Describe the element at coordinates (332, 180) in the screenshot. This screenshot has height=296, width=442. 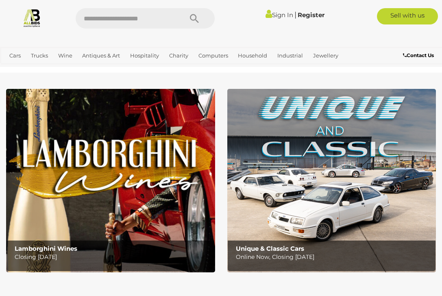
I see `img: Unique & Classic Cars` at that location.